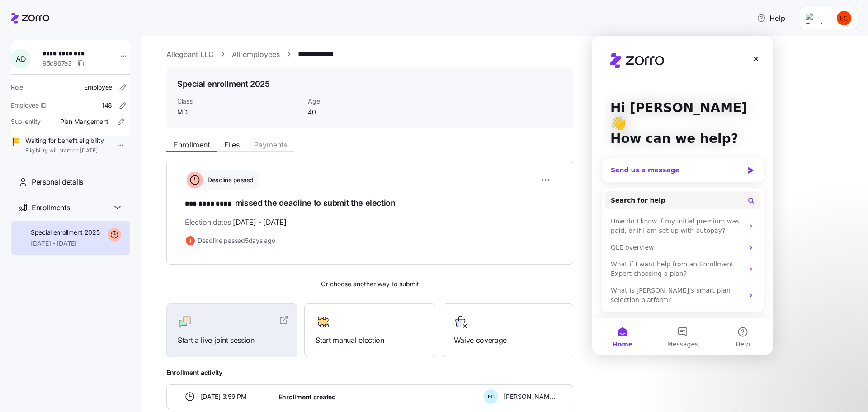 The height and width of the screenshot is (412, 868). I want to click on span: 40, so click(353, 112).